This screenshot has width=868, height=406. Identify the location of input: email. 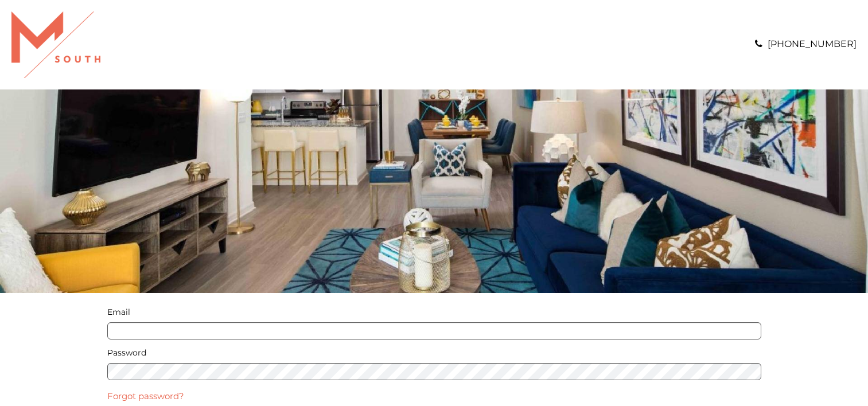
(434, 331).